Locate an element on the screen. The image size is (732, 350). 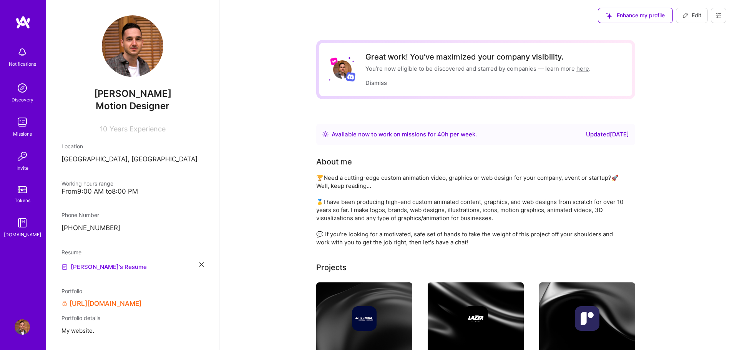
span: Motion Designer is located at coordinates (133, 106).